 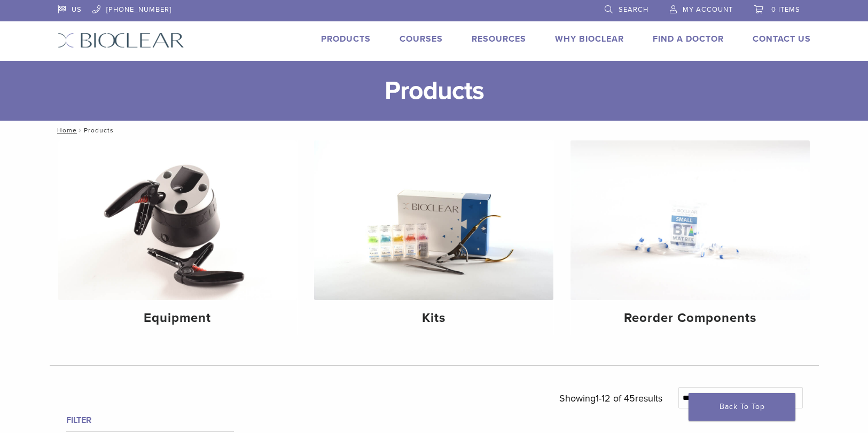 I want to click on a: Courses, so click(x=421, y=39).